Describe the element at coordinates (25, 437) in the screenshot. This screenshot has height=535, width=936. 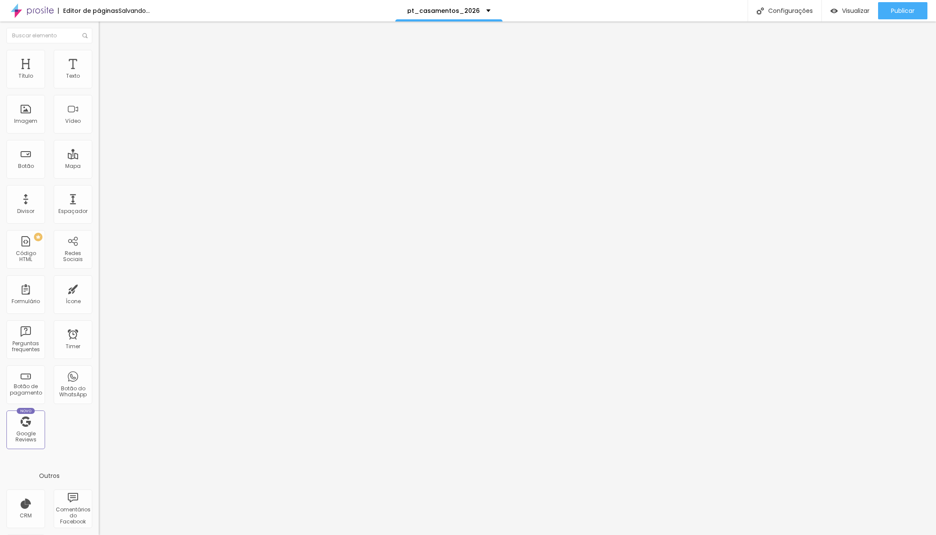
I see `div: Google Reviews` at that location.